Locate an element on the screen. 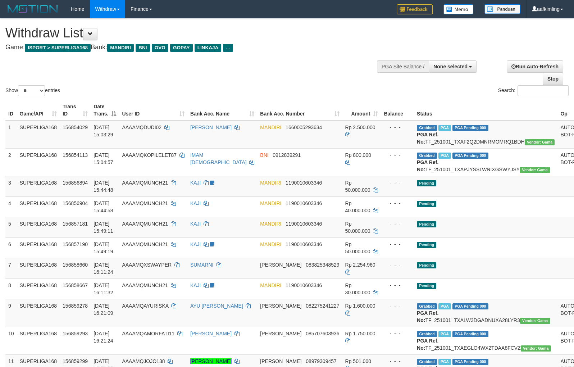 The width and height of the screenshot is (574, 367). td: 9 is located at coordinates (11, 313).